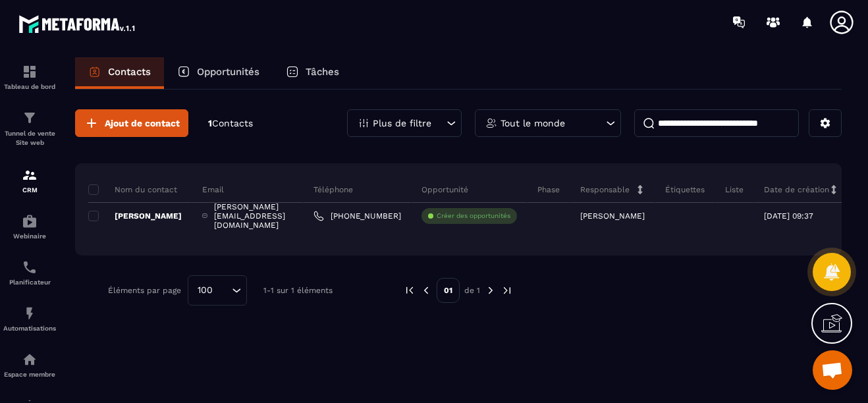 The height and width of the screenshot is (403, 868). What do you see at coordinates (142, 123) in the screenshot?
I see `span: Ajout de contact` at bounding box center [142, 123].